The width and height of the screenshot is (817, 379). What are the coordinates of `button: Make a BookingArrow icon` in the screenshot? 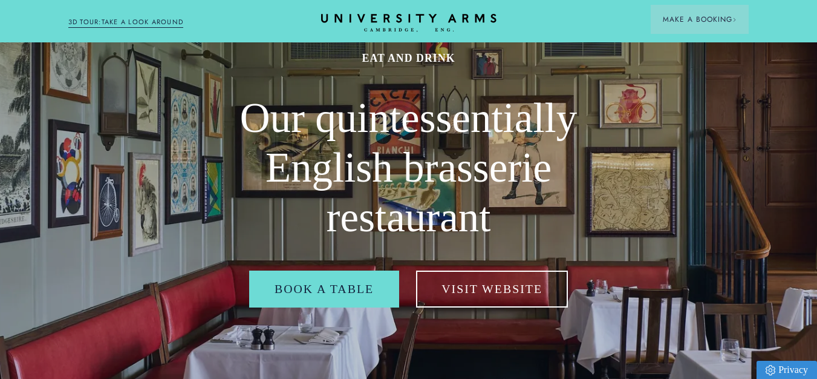 It's located at (700, 19).